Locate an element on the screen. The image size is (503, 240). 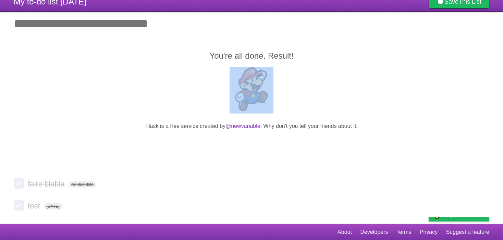
span: test is located at coordinates (35, 206).